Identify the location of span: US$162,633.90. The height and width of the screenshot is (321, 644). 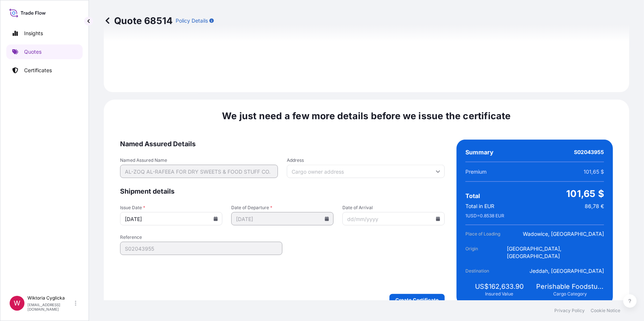
(499, 286).